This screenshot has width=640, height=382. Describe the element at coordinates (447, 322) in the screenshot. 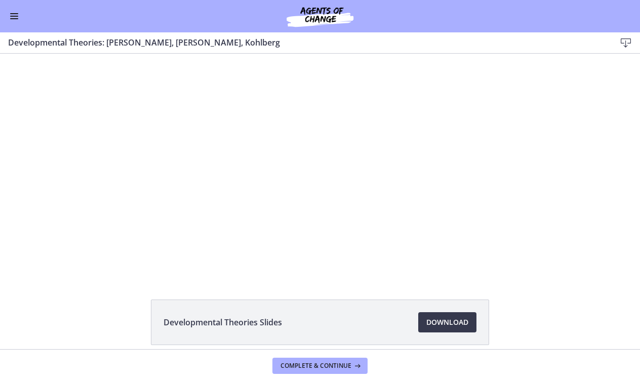

I see `a: Download` at that location.